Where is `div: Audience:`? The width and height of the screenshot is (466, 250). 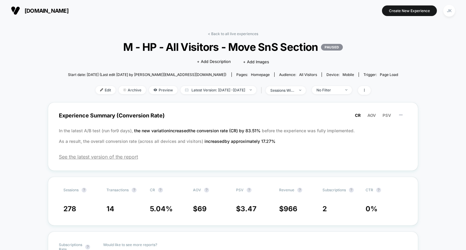
div: Audience: is located at coordinates (298, 75).